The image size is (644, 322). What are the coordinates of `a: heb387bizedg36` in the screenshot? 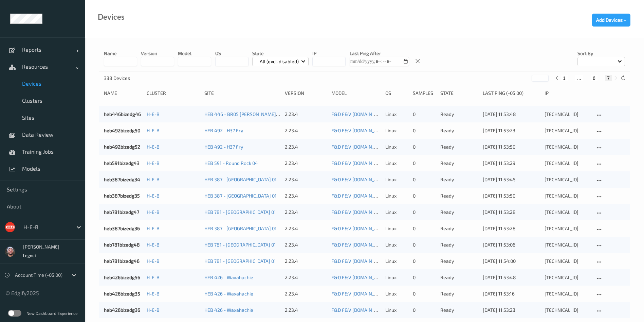 It's located at (122, 228).